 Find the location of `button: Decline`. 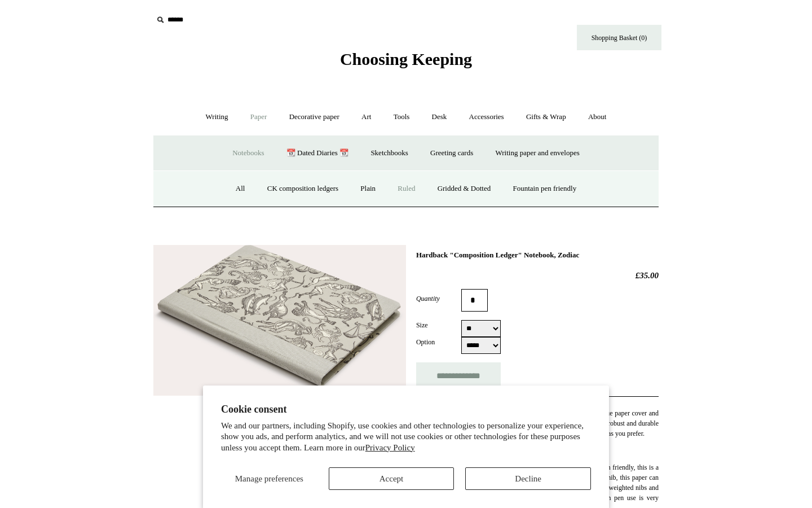

button: Decline is located at coordinates (528, 479).